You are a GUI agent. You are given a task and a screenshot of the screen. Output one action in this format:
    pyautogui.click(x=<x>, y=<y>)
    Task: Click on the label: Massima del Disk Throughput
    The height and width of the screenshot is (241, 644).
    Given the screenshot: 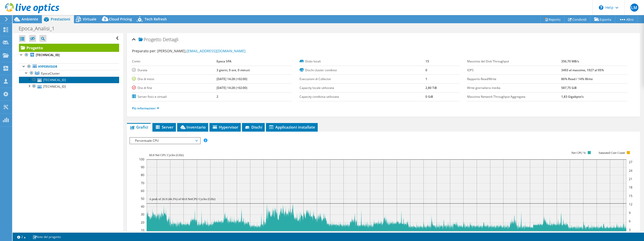 What is the action you would take?
    pyautogui.click(x=514, y=62)
    